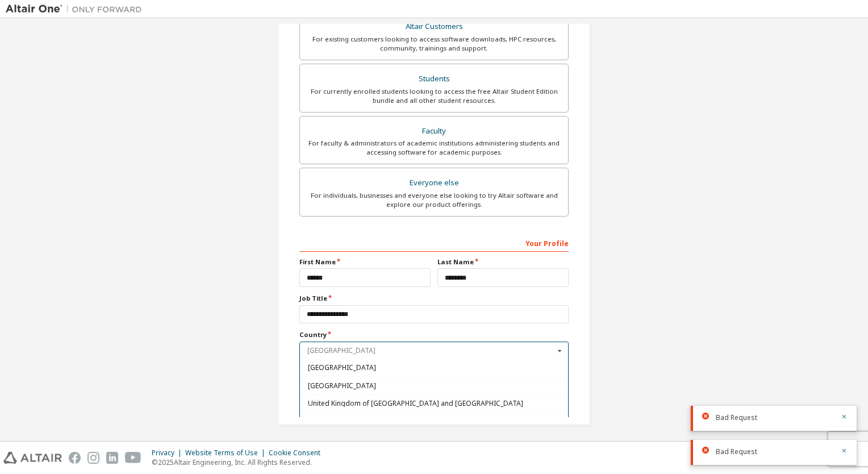 The width and height of the screenshot is (868, 474). I want to click on label: Job Title, so click(434, 298).